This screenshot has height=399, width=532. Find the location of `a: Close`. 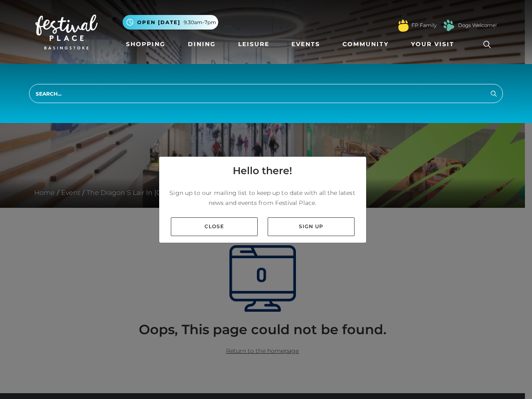

a: Close is located at coordinates (214, 227).